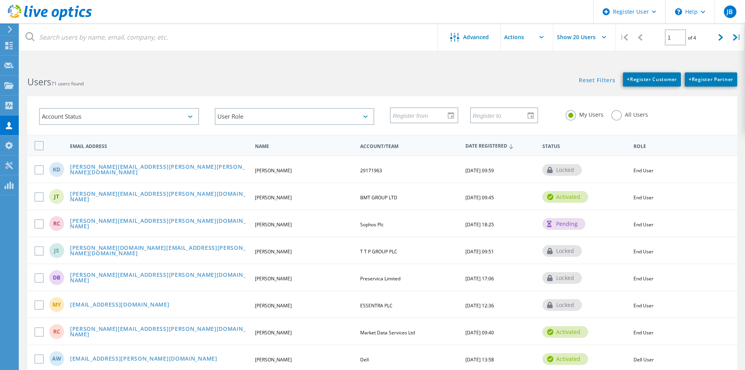  What do you see at coordinates (304, 146) in the screenshot?
I see `span: Name` at bounding box center [304, 146].